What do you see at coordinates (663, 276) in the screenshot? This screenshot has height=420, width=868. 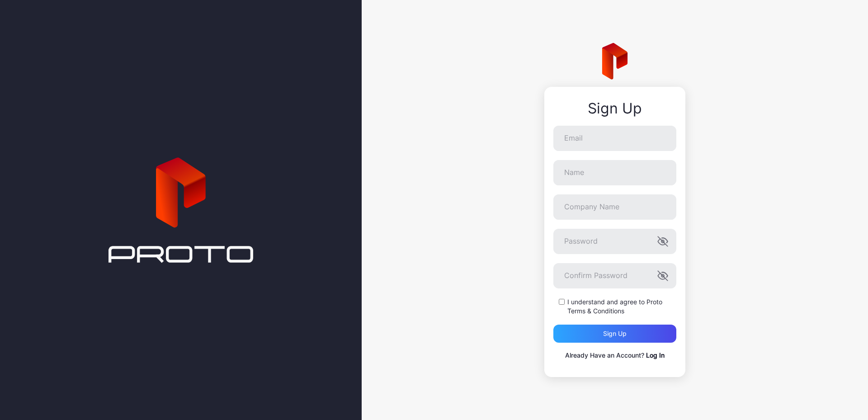 I see `button: Confirm Password` at bounding box center [663, 276].